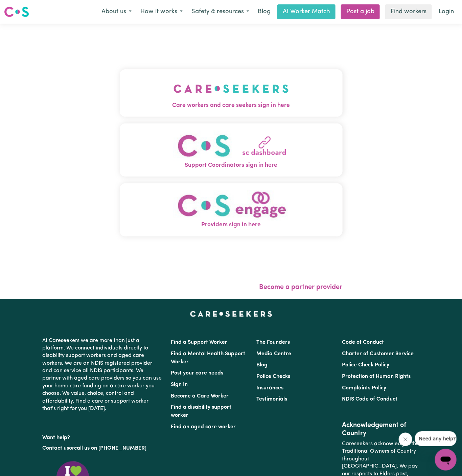 This screenshot has height=476, width=462. What do you see at coordinates (116, 12) in the screenshot?
I see `button: About us` at bounding box center [116, 12].